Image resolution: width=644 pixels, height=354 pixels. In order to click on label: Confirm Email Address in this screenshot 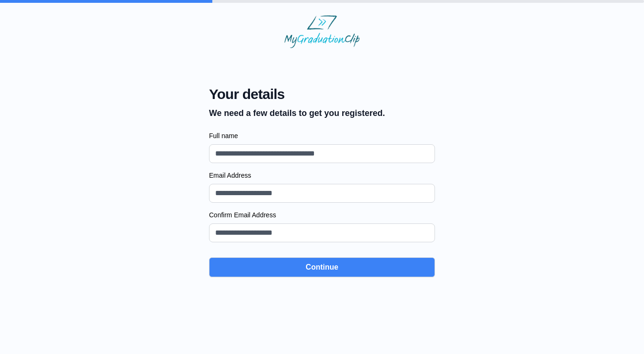, I will do `click(322, 215)`.